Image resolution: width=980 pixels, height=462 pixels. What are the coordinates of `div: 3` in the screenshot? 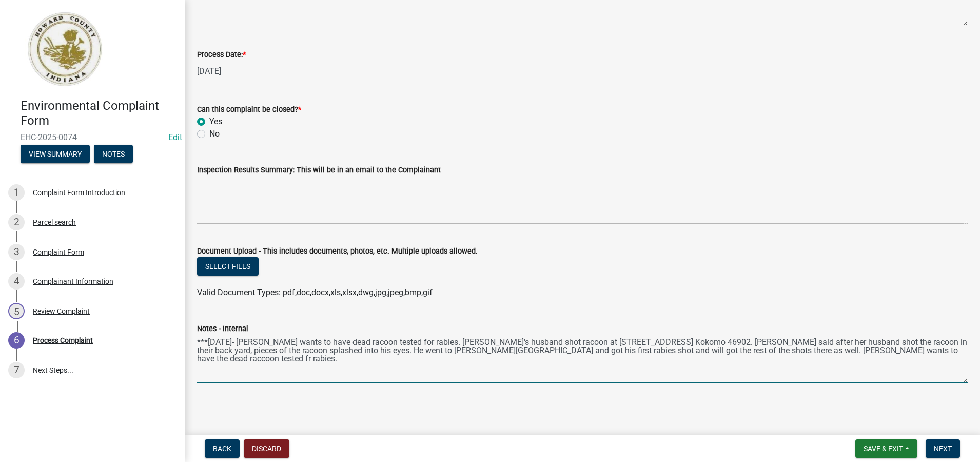 It's located at (17, 252).